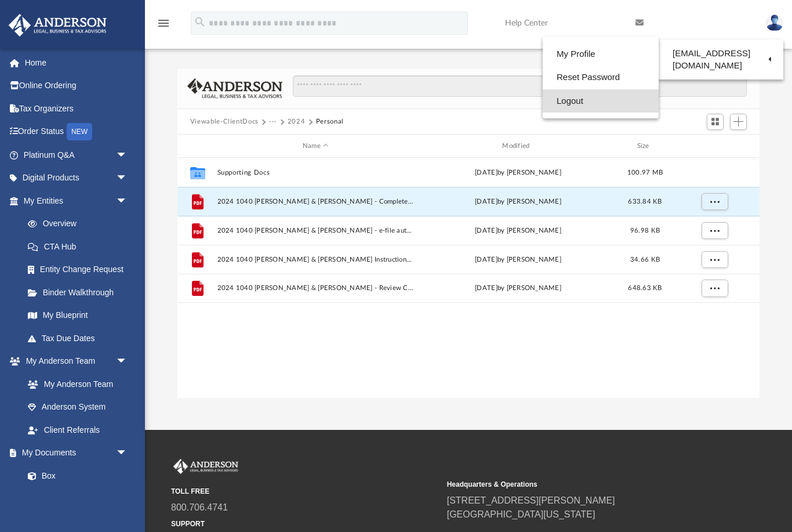 The height and width of the screenshot is (532, 792). What do you see at coordinates (715, 122) in the screenshot?
I see `button: Switch to Grid View` at bounding box center [715, 122].